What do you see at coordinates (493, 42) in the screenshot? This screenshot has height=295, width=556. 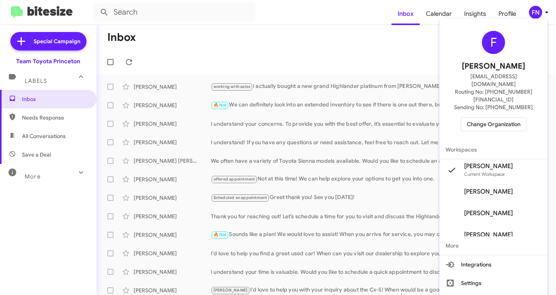 I see `div: F` at bounding box center [493, 42].